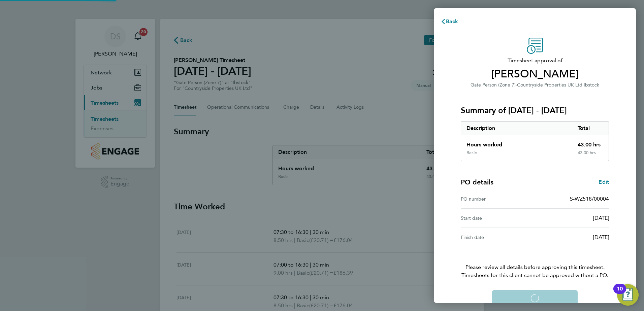 This screenshot has height=311, width=644. Describe the element at coordinates (535, 275) in the screenshot. I see `span: Timesheets for this client cannot be approved without a PO.` at that location.